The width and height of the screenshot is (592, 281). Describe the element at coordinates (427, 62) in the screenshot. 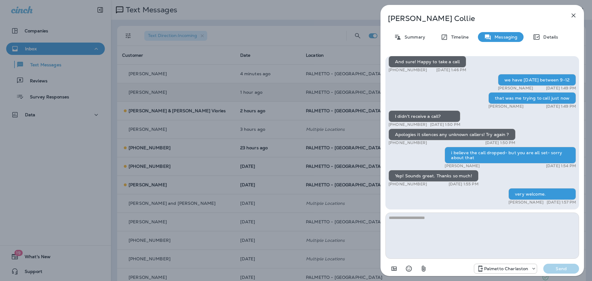

I see `div: And sure! Happy to take a call` at that location.